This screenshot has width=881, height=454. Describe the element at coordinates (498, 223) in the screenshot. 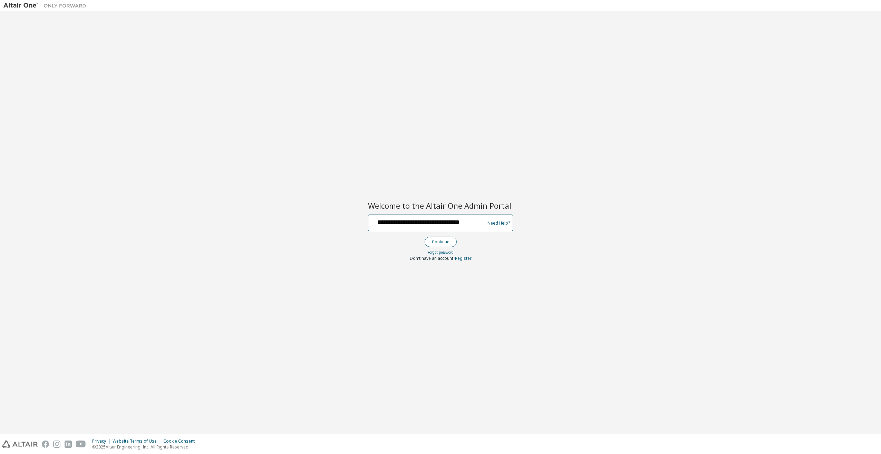

I see `a: Need Help?` at that location.